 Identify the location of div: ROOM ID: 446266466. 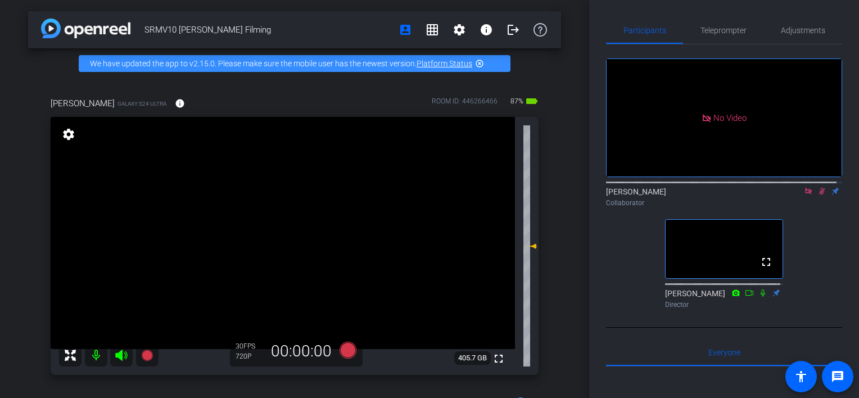
(464, 104).